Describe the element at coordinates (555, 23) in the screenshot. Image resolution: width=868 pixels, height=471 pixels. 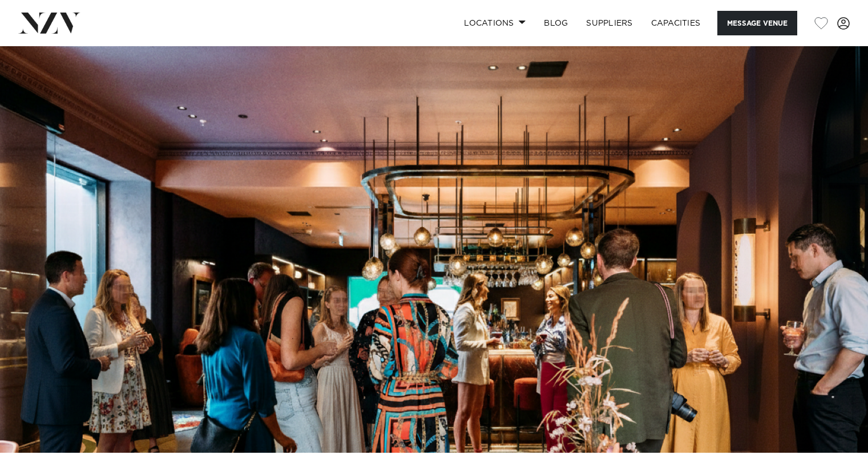
I see `a: BLOG` at that location.